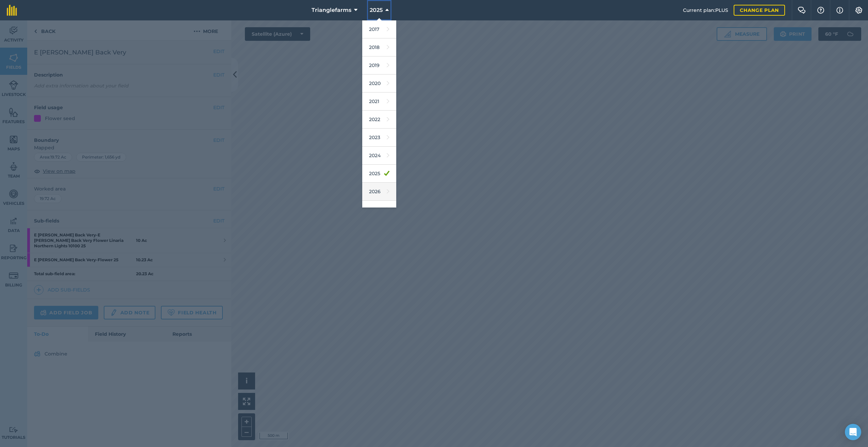 The height and width of the screenshot is (447, 868). What do you see at coordinates (380, 66) in the screenshot?
I see `a: 2019` at bounding box center [380, 66].